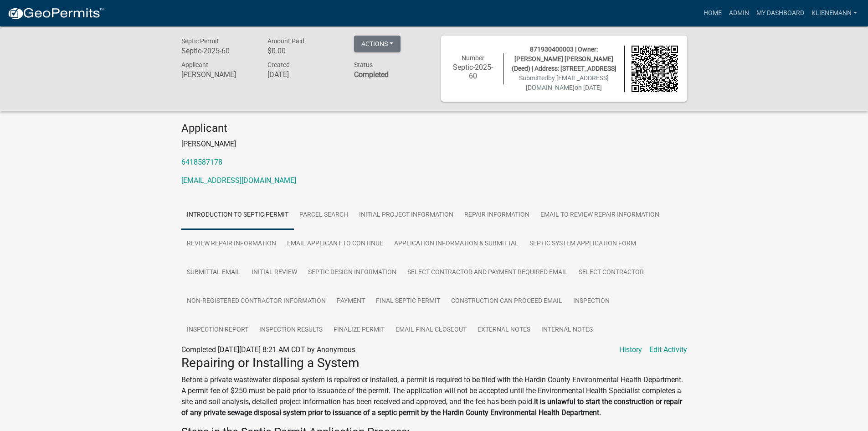 The image size is (868, 431). What do you see at coordinates (655, 69) in the screenshot?
I see `img: QR code` at bounding box center [655, 69].